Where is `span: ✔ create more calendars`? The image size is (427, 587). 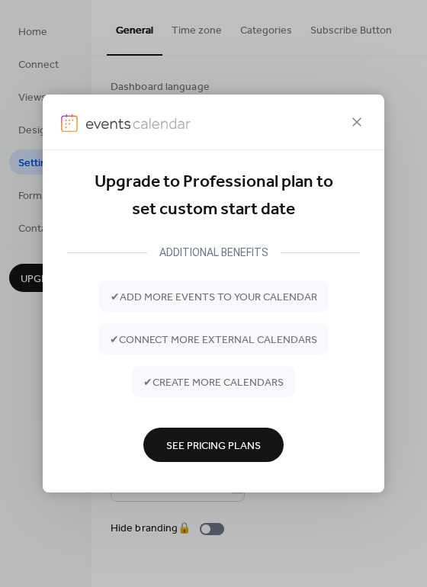
span: ✔ create more calendars is located at coordinates (213, 382).